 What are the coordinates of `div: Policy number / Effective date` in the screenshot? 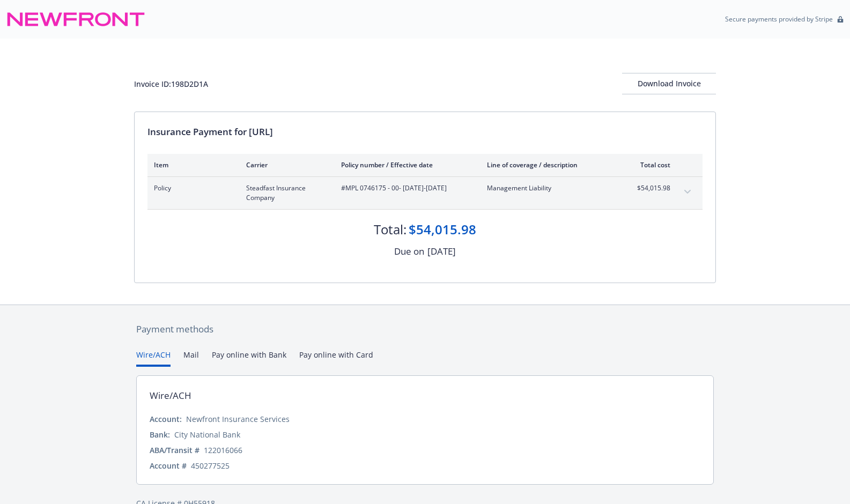 It's located at (406, 164).